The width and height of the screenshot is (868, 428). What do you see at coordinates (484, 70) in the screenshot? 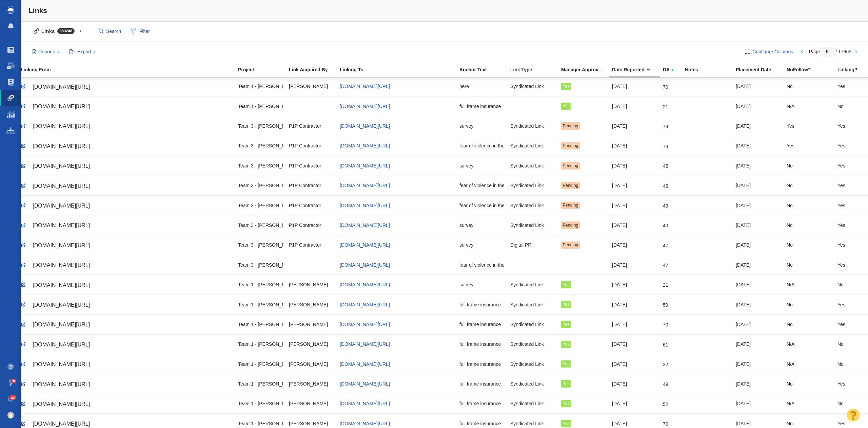
I see `a: Anchor Text` at bounding box center [484, 70].